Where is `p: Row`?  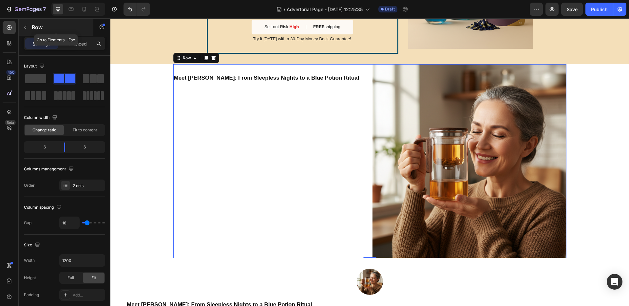 p: Row is located at coordinates (60, 27).